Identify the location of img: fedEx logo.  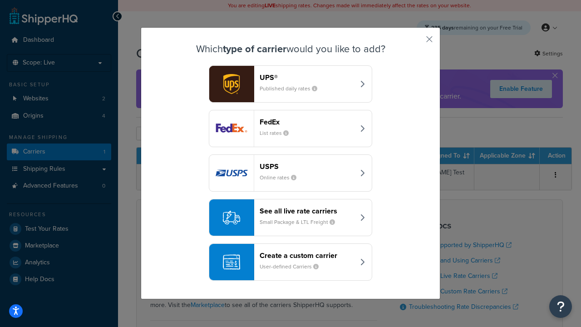
(231, 128).